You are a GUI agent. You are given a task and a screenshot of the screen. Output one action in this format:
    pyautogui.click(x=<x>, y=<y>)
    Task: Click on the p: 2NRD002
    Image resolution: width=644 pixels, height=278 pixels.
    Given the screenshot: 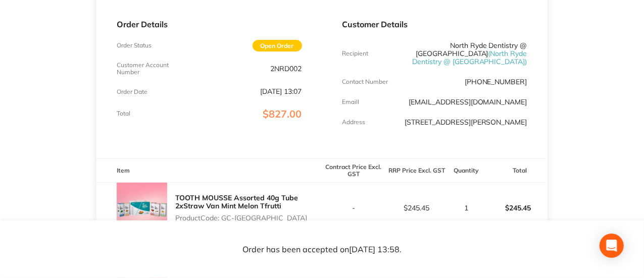 What is the action you would take?
    pyautogui.click(x=286, y=68)
    